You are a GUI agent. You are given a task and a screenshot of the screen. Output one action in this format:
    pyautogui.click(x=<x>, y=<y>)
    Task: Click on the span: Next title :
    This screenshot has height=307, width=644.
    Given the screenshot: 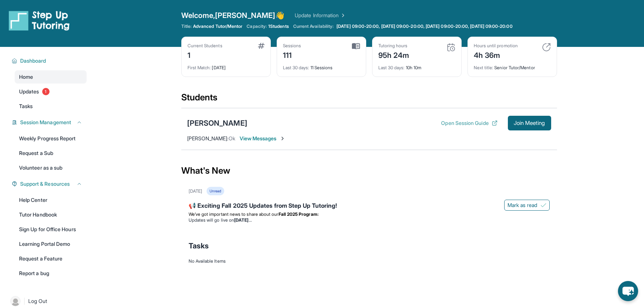 What is the action you would take?
    pyautogui.click(x=483, y=67)
    